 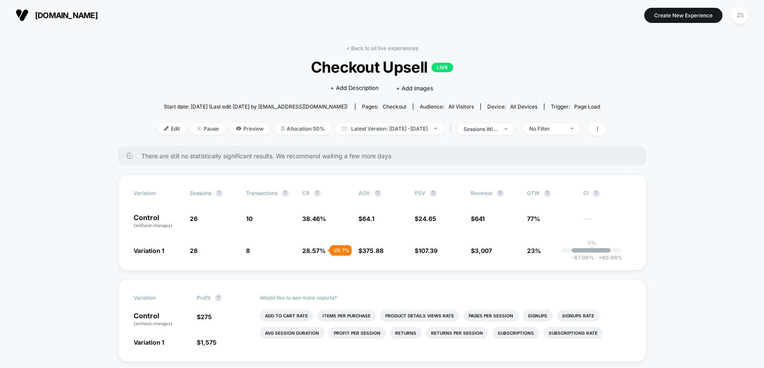 What do you see at coordinates (537, 316) in the screenshot?
I see `li: Signups` at bounding box center [537, 316].